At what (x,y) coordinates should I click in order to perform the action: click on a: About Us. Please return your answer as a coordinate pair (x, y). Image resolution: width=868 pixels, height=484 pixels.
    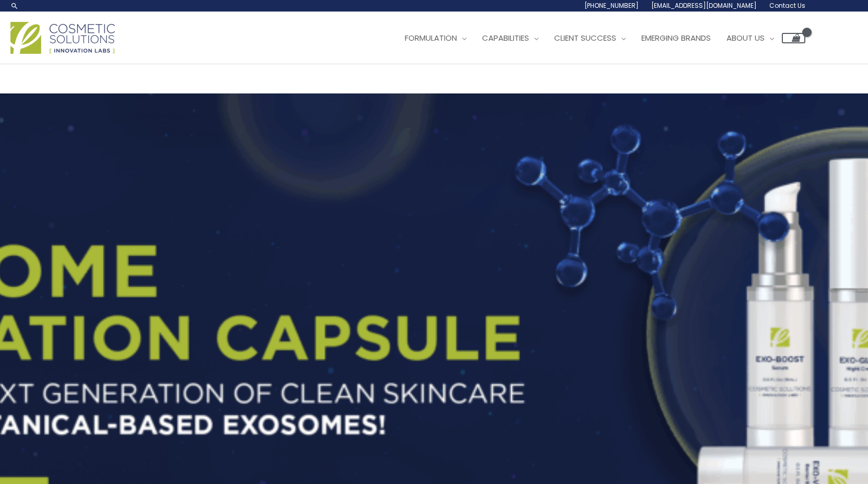
    Looking at the image, I should click on (750, 38).